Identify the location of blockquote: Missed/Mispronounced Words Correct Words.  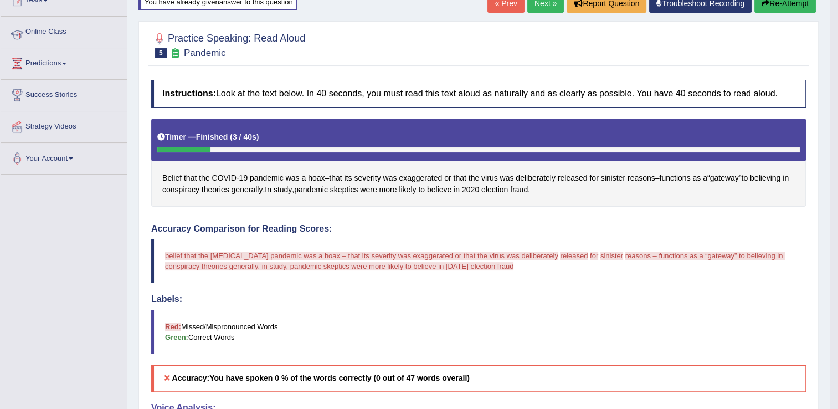
(479, 332).